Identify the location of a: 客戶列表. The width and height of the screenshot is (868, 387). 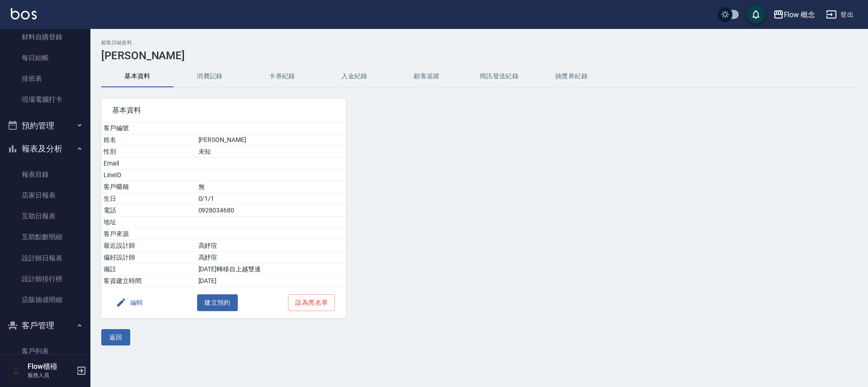
(45, 351).